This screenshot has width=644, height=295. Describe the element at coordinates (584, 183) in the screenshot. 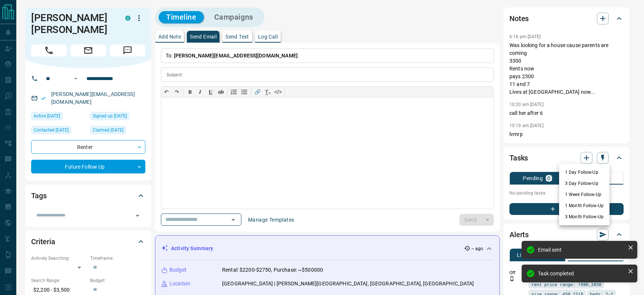

I see `li: 3 Day Follow-Up` at that location.